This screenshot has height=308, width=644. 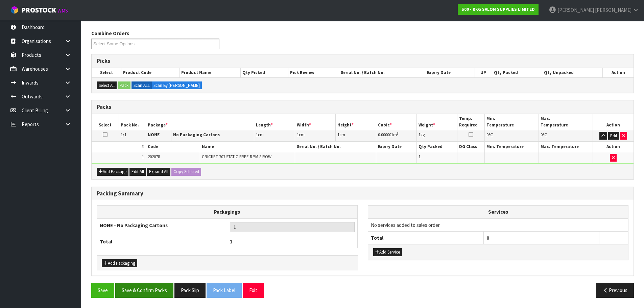 What do you see at coordinates (119, 263) in the screenshot?
I see `button: Add Packaging` at bounding box center [119, 263].